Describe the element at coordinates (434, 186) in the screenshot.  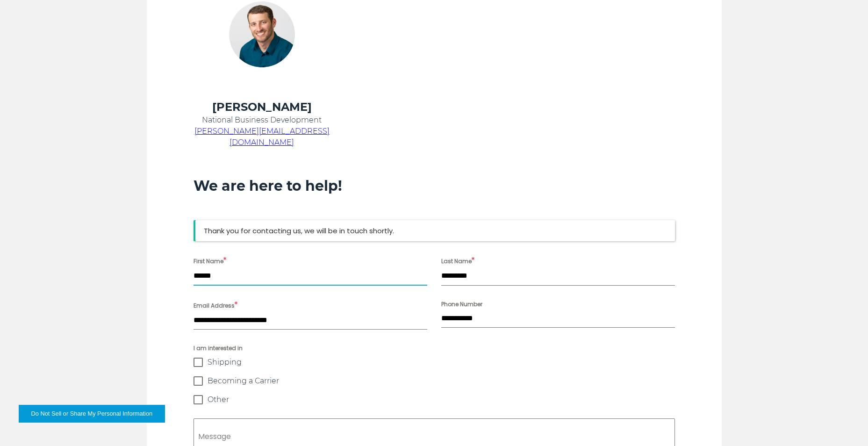
I see `h3: We are here to help!` at that location.